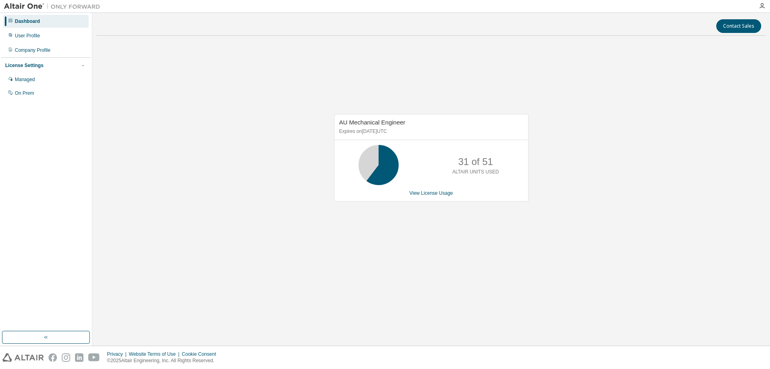 Image resolution: width=770 pixels, height=369 pixels. What do you see at coordinates (24, 93) in the screenshot?
I see `div: On Prem` at bounding box center [24, 93].